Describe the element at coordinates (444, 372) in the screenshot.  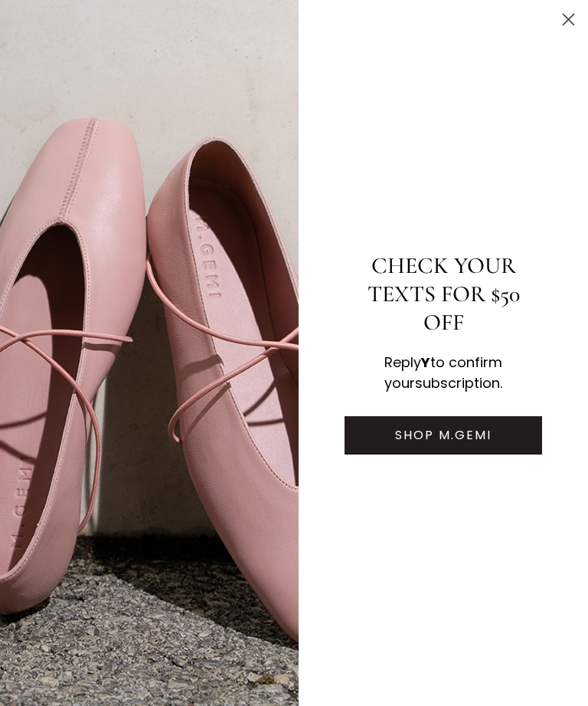
I see `span: Reply to confirm your` at that location.